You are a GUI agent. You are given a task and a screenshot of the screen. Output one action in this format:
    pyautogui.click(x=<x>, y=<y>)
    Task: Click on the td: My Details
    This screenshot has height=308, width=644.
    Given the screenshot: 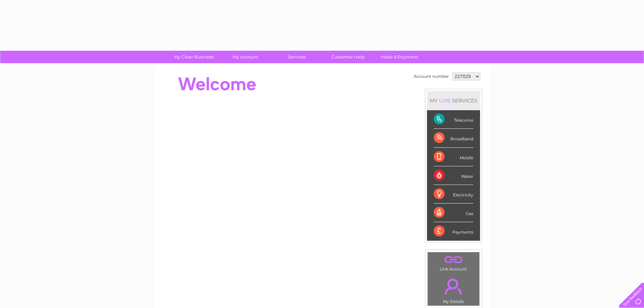 What is the action you would take?
    pyautogui.click(x=453, y=289)
    